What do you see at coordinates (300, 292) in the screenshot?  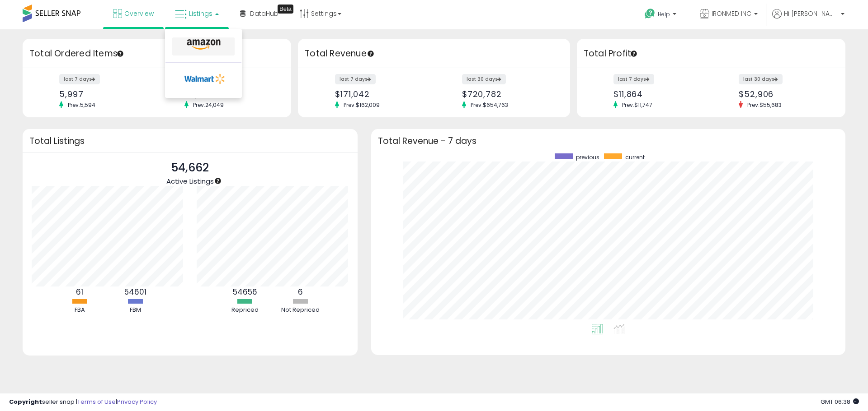 I see `b: 6` at bounding box center [300, 292].